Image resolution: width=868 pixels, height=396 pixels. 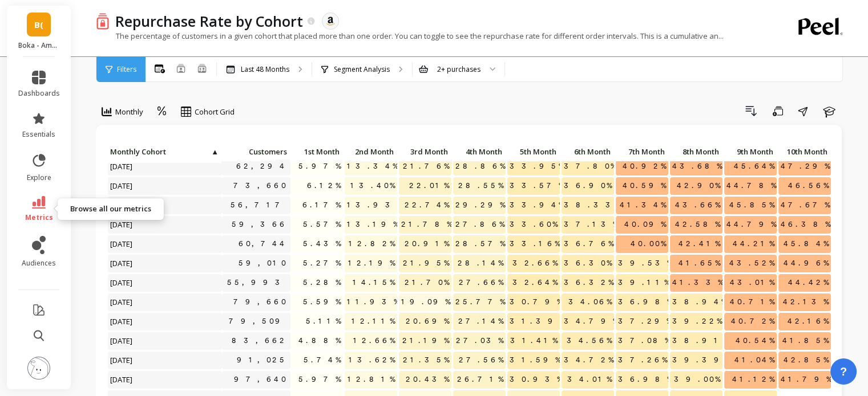 I want to click on span: 31.59%, so click(x=535, y=361).